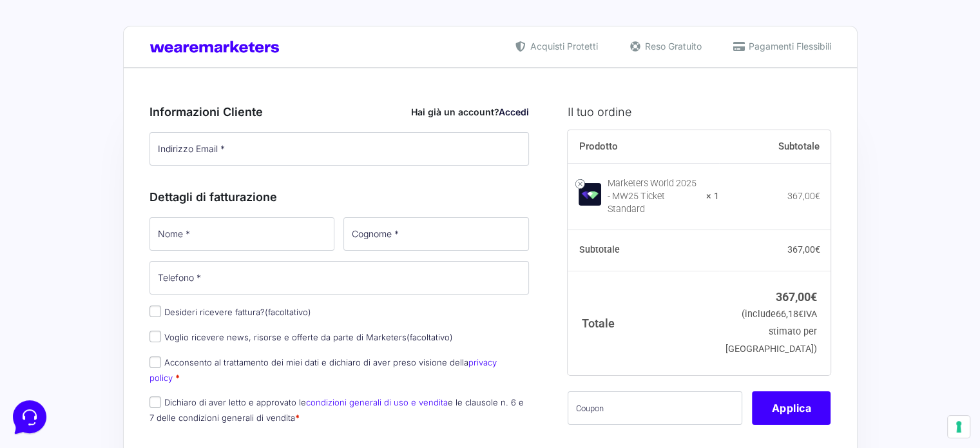  Describe the element at coordinates (339, 197) in the screenshot. I see `h3: Dettagli di fatturazione` at that location.